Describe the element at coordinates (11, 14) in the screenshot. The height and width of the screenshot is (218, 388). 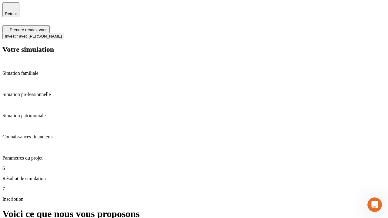
I see `span: Retour` at that location.